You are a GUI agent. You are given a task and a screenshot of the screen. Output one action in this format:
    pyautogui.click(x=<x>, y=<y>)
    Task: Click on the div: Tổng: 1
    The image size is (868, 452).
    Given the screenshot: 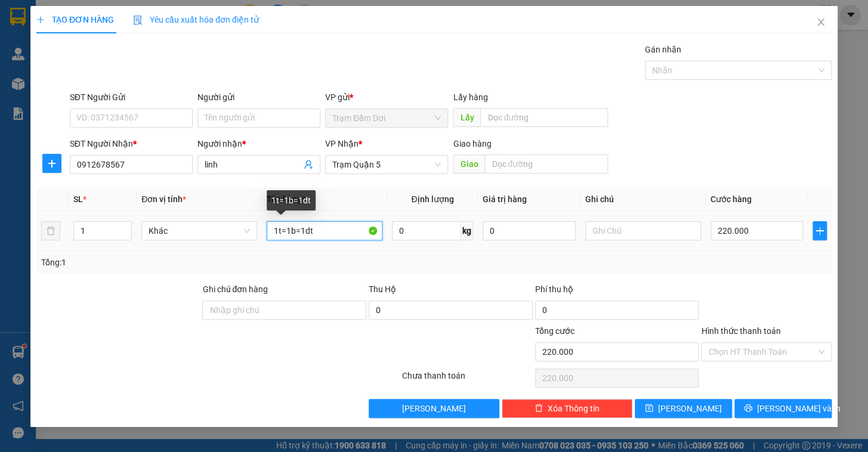 What is the action you would take?
    pyautogui.click(x=188, y=262)
    